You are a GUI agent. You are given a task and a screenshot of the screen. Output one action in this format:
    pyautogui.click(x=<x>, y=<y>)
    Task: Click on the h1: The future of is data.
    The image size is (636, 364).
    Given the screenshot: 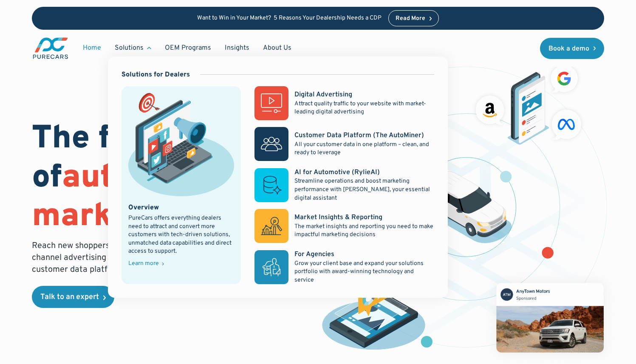 What is the action you would take?
    pyautogui.click(x=170, y=178)
    